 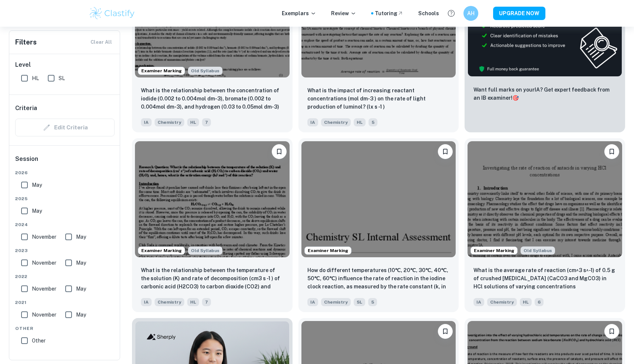 What do you see at coordinates (429, 13) in the screenshot?
I see `a: Schools` at bounding box center [429, 13].